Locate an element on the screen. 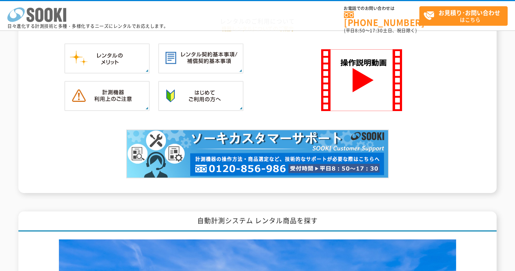 Image resolution: width=515 pixels, height=271 pixels. img: レンタルのメリット is located at coordinates (107, 58).